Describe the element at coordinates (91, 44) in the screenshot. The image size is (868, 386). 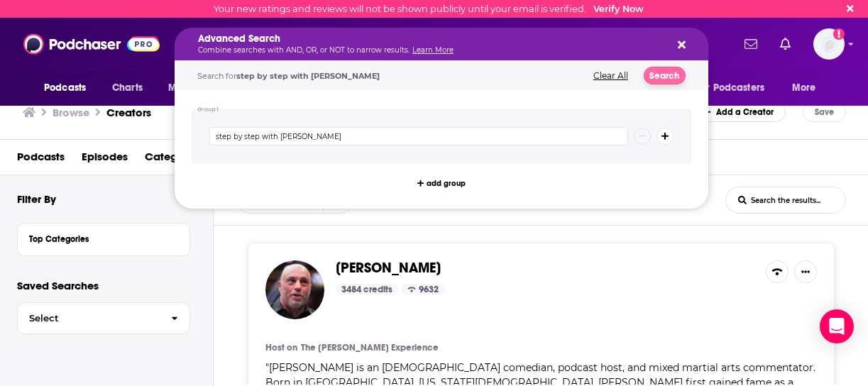
I see `a: Podchaser - Follow, Share and Rate Podcasts` at that location.